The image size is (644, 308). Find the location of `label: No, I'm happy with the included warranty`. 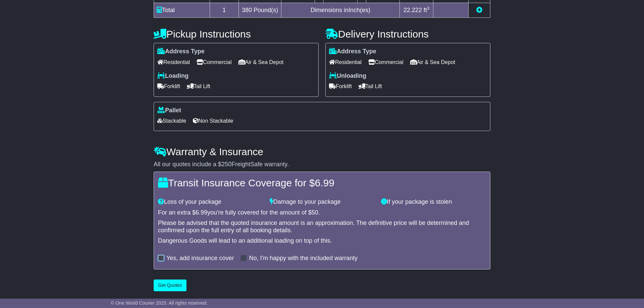

label: No, I'm happy with the included warranty is located at coordinates (303, 259).